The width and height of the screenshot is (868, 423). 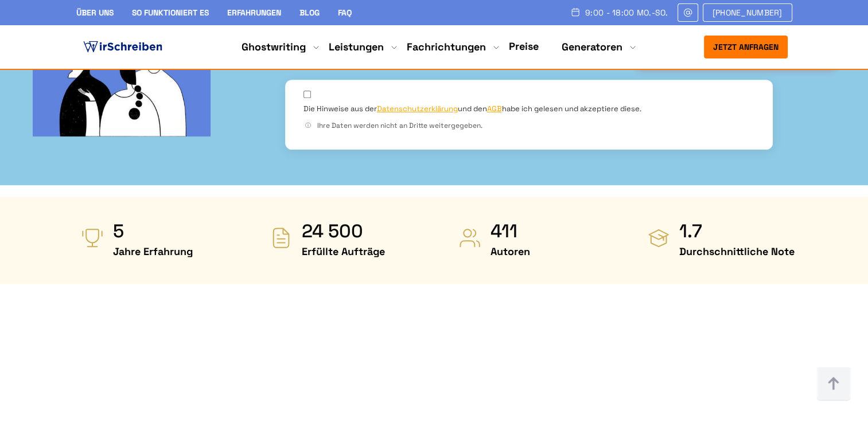 I want to click on span: Jahre Erfahrung, so click(x=153, y=252).